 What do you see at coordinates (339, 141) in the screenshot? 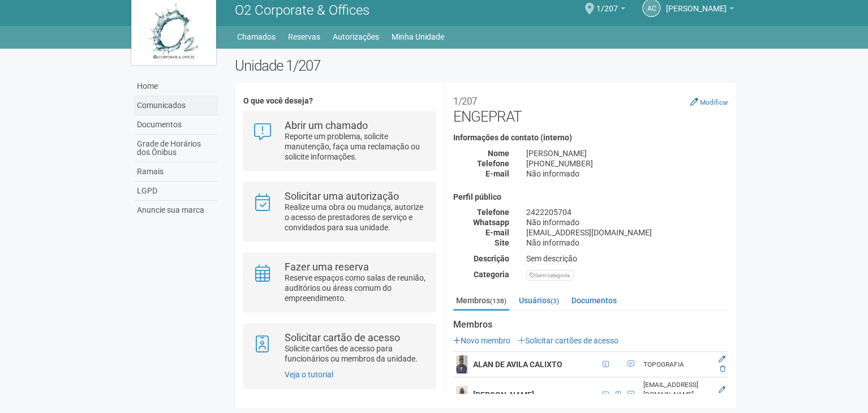
I see `a: Abrir um chamado Reporte um problema, solicite manutenção, faça uma reclamação ou solicite inform...` at bounding box center [339, 141].